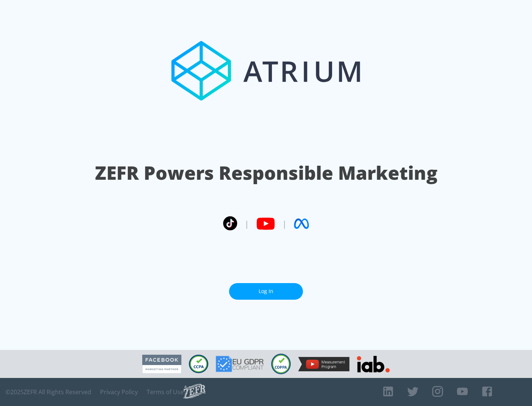  Describe the element at coordinates (266, 173) in the screenshot. I see `h1: ZEFR Powers Responsible Marketing` at that location.